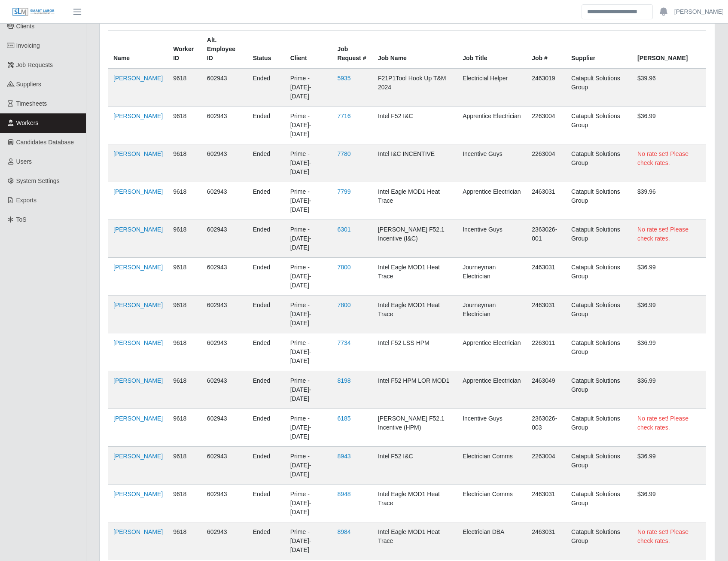 The height and width of the screenshot is (561, 728). Describe the element at coordinates (415, 466) in the screenshot. I see `td: Intel F52 I&C` at that location.